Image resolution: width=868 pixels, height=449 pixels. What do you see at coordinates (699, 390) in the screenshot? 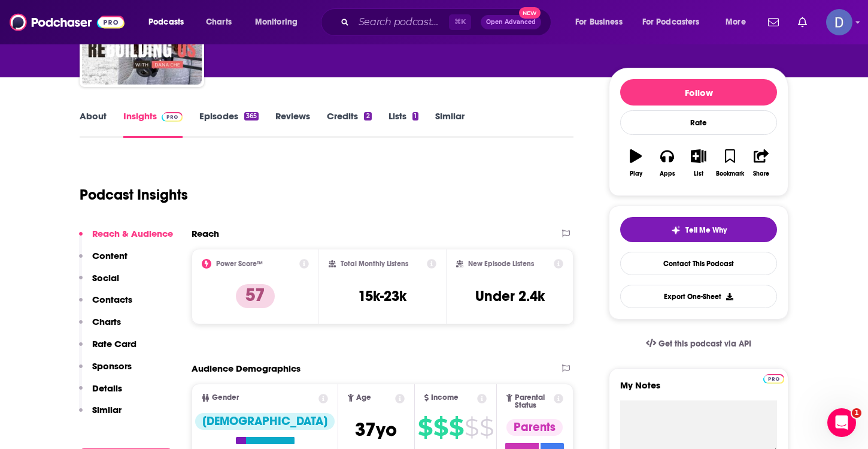
I see `label: My Notes` at bounding box center [699, 390].